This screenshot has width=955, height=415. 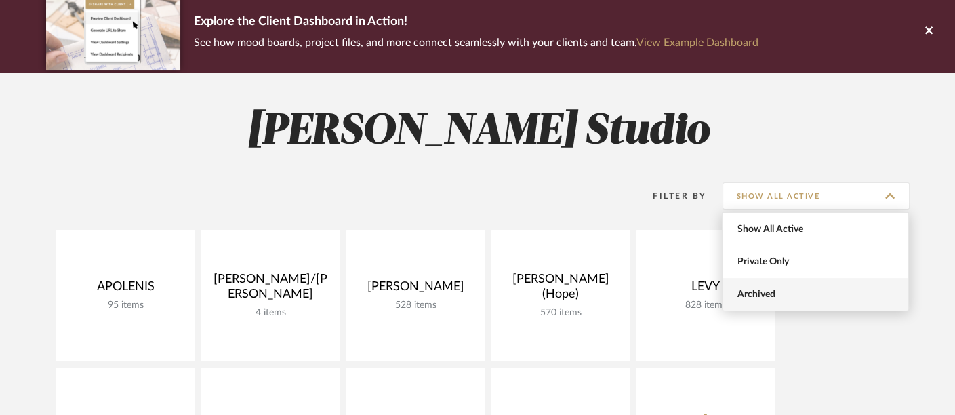 I want to click on div: LEVY, so click(x=705, y=289).